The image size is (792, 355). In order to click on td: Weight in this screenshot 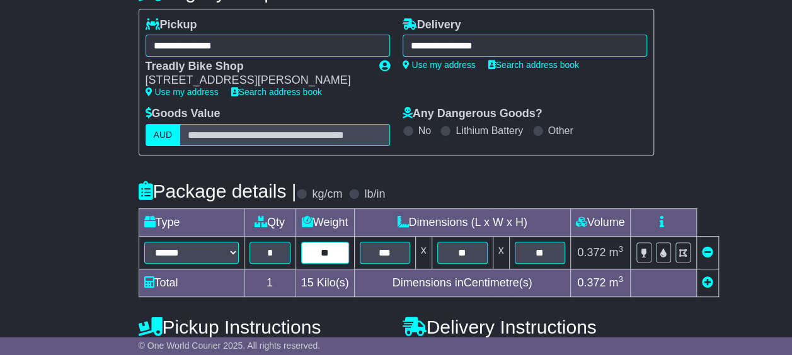, I will do `click(325, 222)`.